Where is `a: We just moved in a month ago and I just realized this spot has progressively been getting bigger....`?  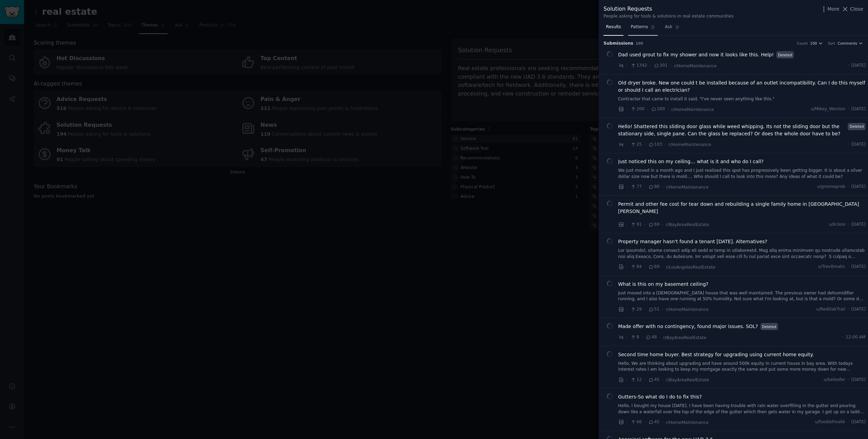
a: We just moved in a month ago and I just realized this spot has progressively been getting bigger.... is located at coordinates (742, 173).